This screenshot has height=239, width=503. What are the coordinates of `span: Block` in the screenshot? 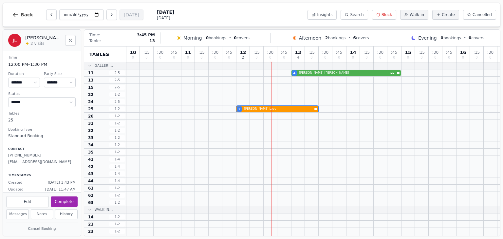 It's located at (387, 15).